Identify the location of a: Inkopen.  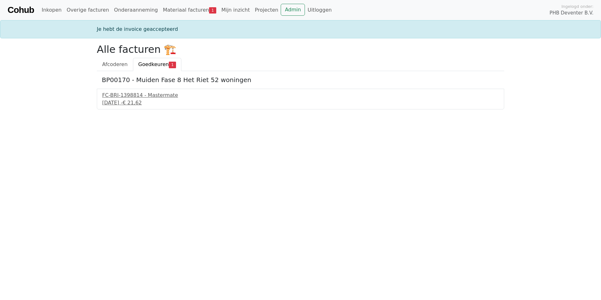
(51, 10).